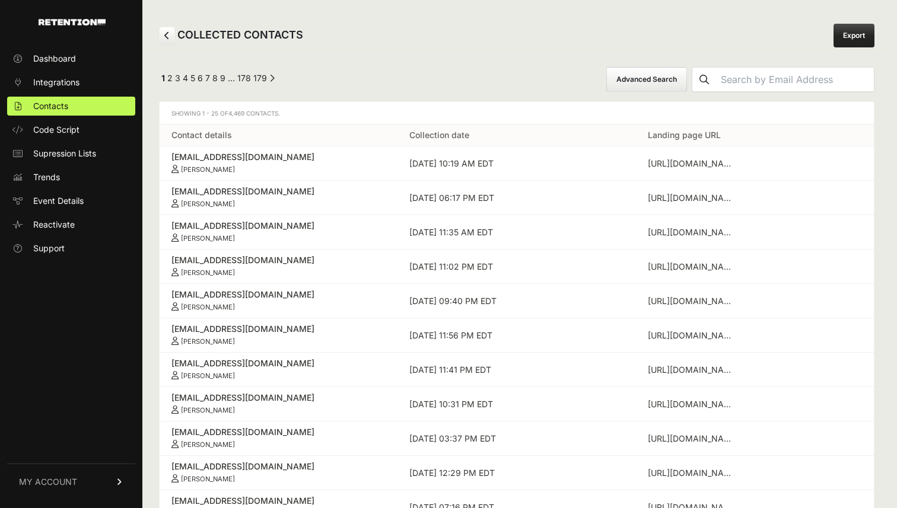 The width and height of the screenshot is (897, 508). I want to click on span: Reactivate, so click(54, 225).